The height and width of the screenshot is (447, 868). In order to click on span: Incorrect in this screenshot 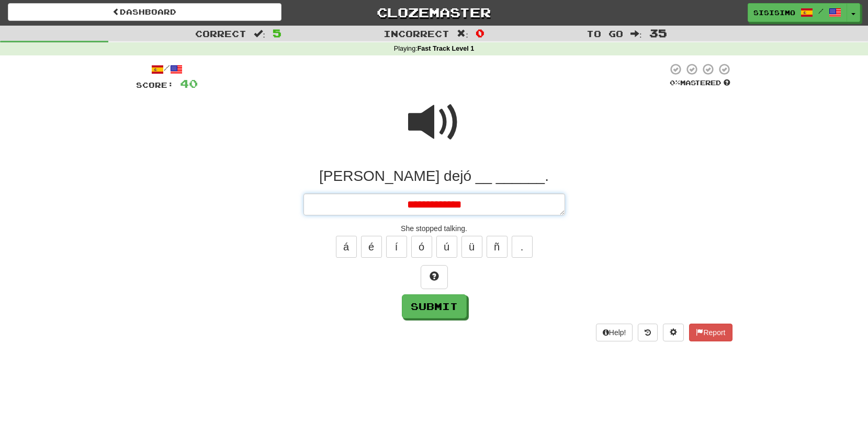, I will do `click(417, 33)`.